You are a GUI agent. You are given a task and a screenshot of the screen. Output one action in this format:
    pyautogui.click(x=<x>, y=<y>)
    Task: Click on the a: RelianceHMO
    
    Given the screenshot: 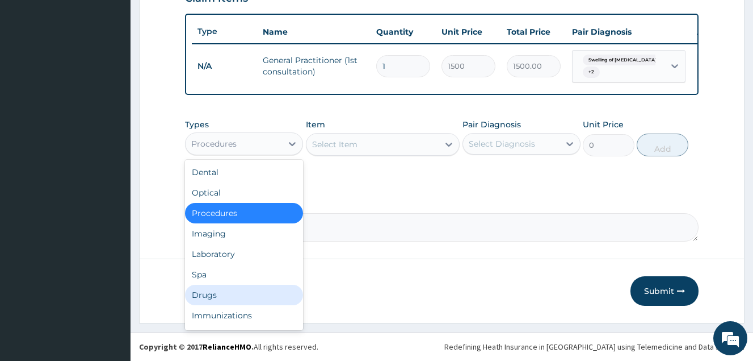 What is the action you would take?
    pyautogui.click(x=227, y=346)
    